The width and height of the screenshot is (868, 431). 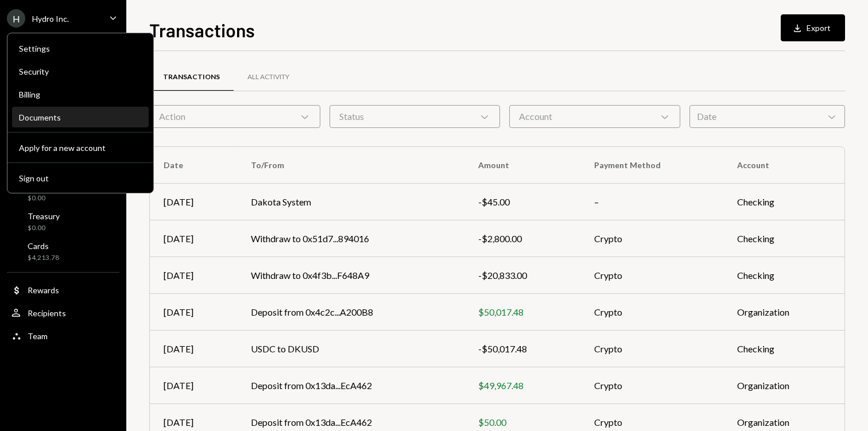 What do you see at coordinates (81, 117) in the screenshot?
I see `a: Documents` at bounding box center [81, 117].